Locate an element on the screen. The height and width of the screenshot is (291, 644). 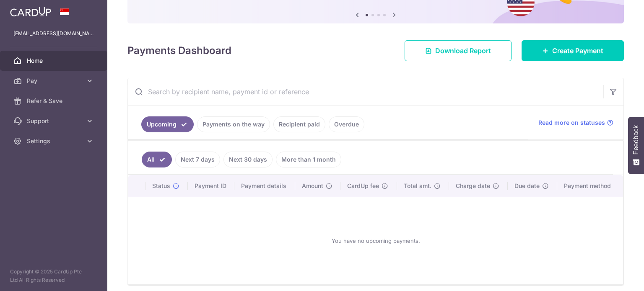
a: All is located at coordinates (157, 159).